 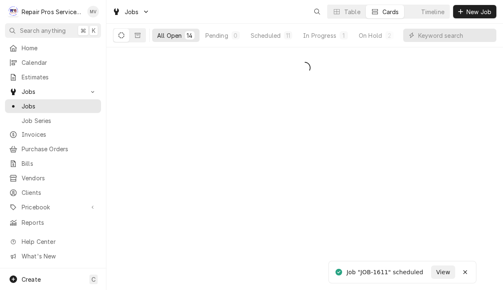 I want to click on div: MV, so click(x=93, y=12).